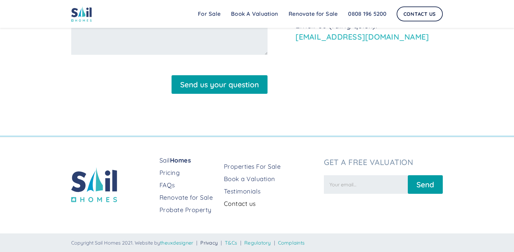  Describe the element at coordinates (271, 167) in the screenshot. I see `a: Properties For Sale` at that location.